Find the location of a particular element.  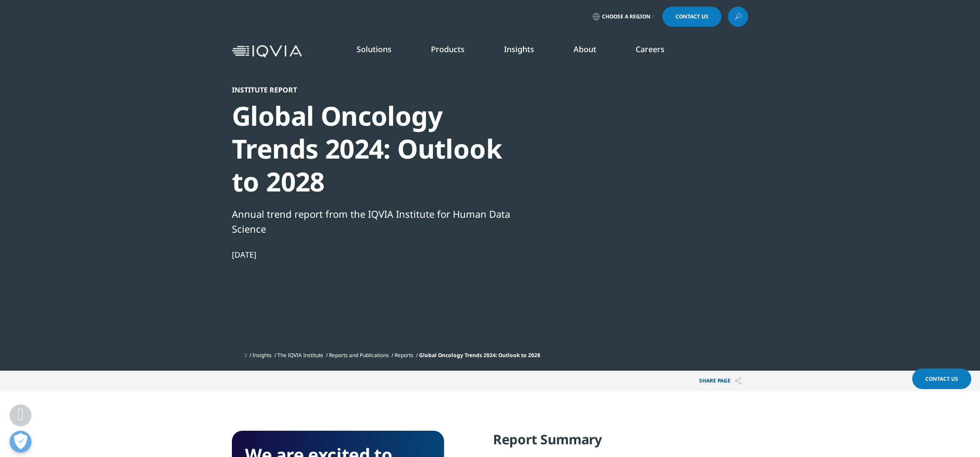

div: Annual trend report from the IQVIA Institute for Human Data Science is located at coordinates (382, 221).